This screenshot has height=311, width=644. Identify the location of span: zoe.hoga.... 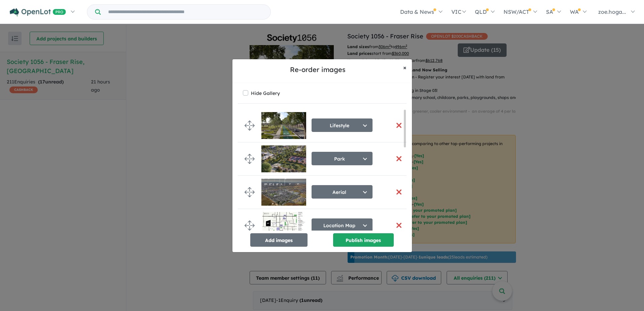
(612, 12).